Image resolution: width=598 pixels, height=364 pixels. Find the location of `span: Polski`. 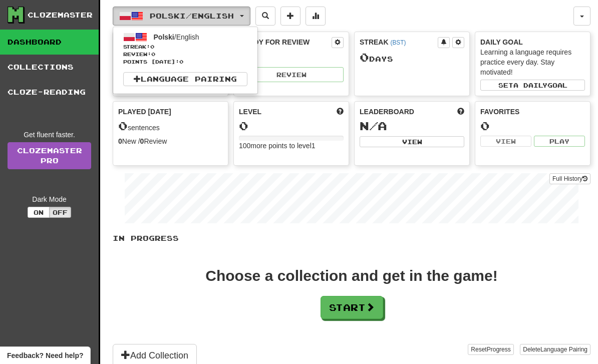

span: Polski is located at coordinates (163, 37).